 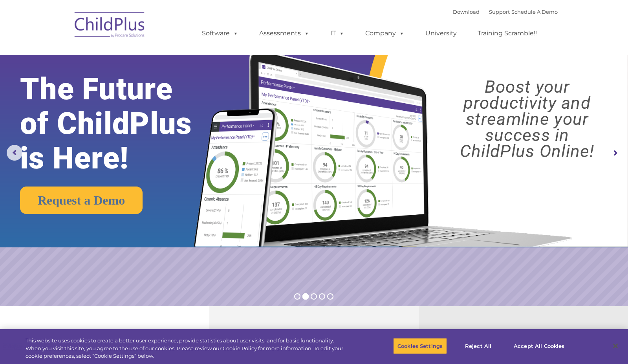 I want to click on button: Close, so click(x=615, y=346).